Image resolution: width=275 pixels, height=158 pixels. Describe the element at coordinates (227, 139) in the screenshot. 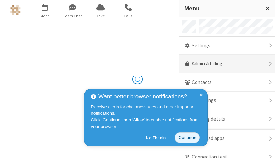

I see `div: Download apps` at that location.